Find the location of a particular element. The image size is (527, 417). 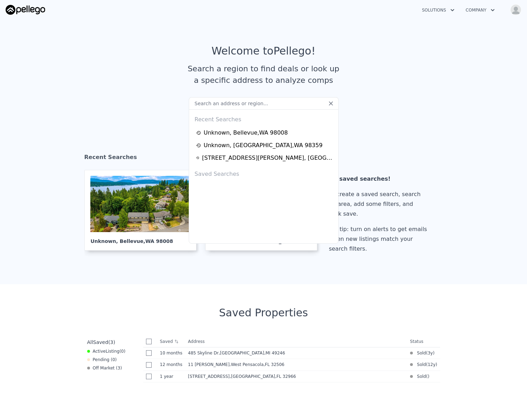

input: Search an address or region... is located at coordinates (264, 104).